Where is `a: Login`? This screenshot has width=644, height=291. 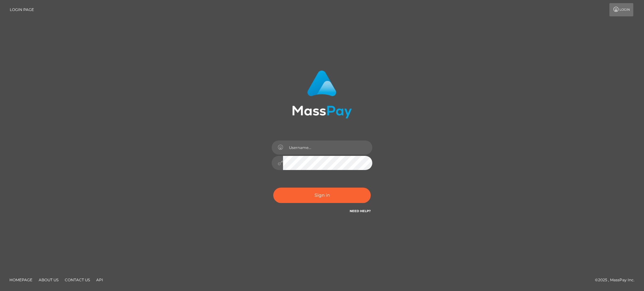 a: Login is located at coordinates (621, 10).